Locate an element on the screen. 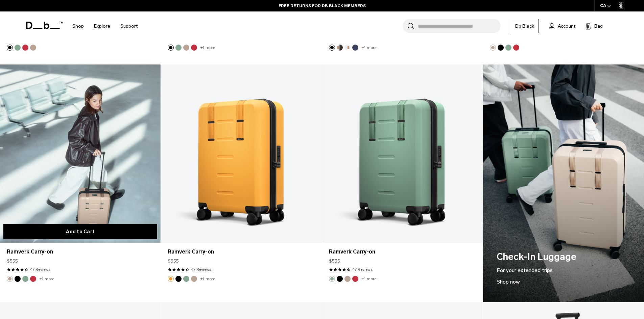  button: Parhelion Orange is located at coordinates (171, 279).